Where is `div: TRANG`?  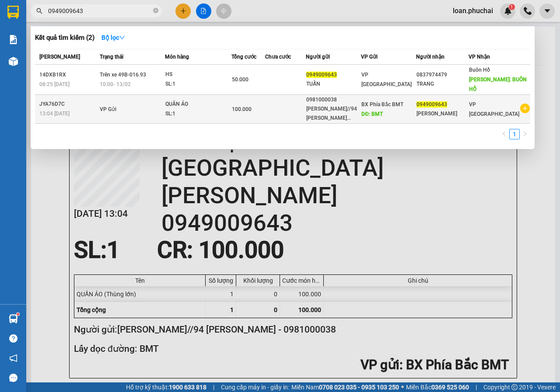 div: TRANG is located at coordinates (442, 84).